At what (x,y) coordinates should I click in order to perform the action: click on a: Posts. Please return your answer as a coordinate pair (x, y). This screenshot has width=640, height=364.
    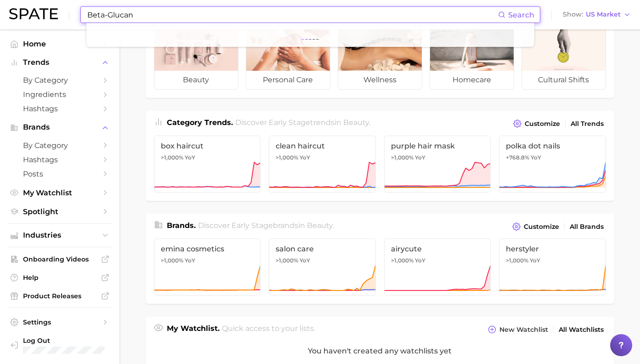
    Looking at the image, I should click on (60, 174).